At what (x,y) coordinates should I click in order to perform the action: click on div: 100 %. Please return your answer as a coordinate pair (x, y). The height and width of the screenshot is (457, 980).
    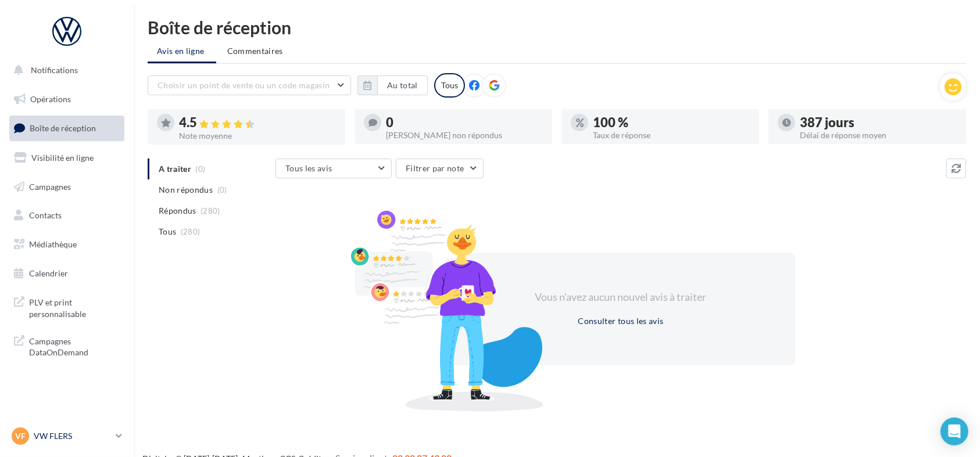
    Looking at the image, I should click on (672, 122).